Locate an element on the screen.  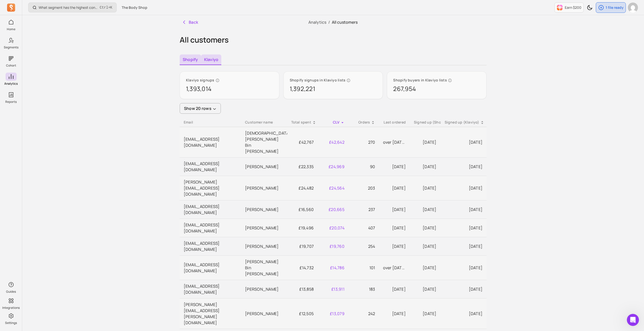
button: Klaviyo is located at coordinates (211, 60).